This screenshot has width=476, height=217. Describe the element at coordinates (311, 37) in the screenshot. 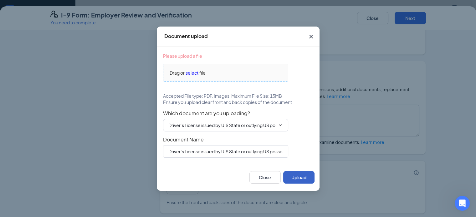

I see `svg: Cross` at that location.